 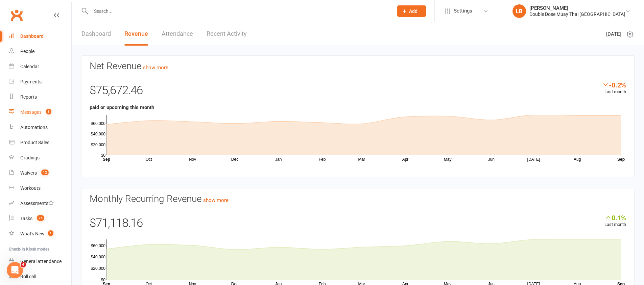 What do you see at coordinates (35, 142) in the screenshot?
I see `div: Product Sales` at bounding box center [35, 142].